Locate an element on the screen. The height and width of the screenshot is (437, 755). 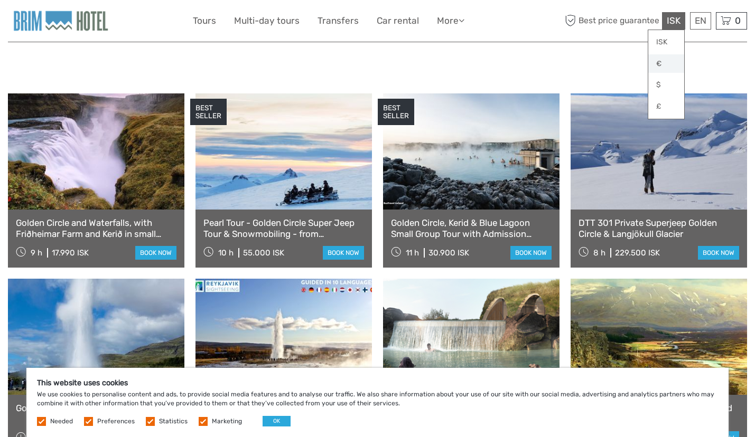
span: Best price guarantee is located at coordinates (610, 21).